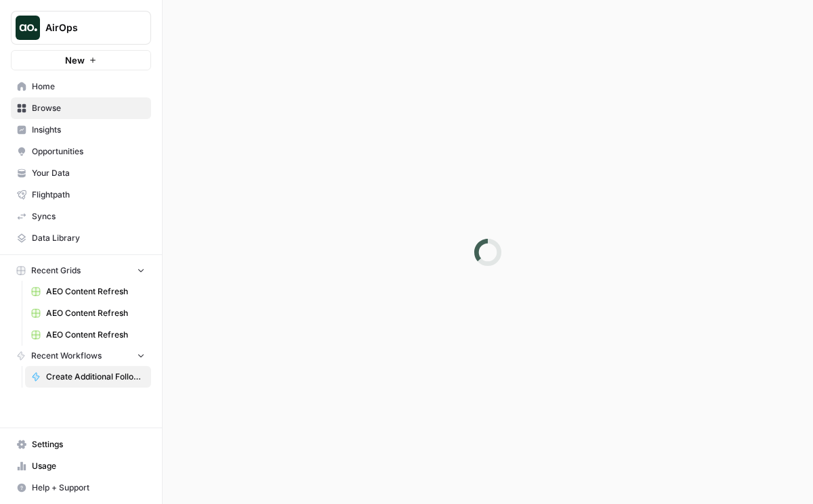  I want to click on a: Data Library, so click(81, 239).